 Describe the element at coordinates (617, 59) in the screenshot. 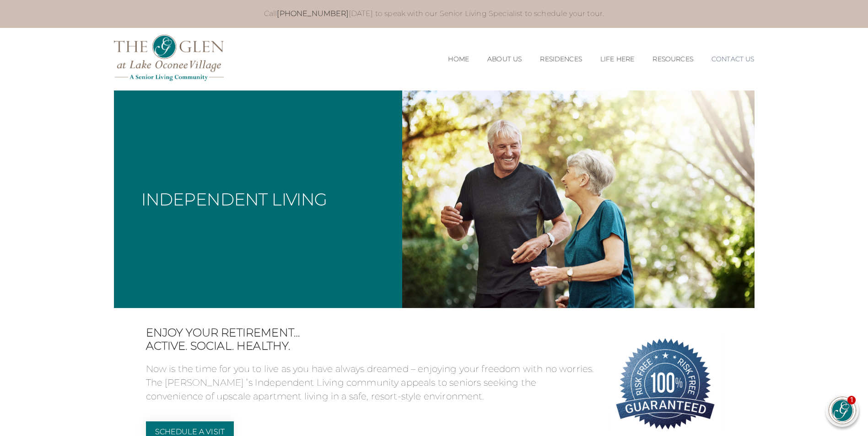

I see `a: Life Here` at that location.